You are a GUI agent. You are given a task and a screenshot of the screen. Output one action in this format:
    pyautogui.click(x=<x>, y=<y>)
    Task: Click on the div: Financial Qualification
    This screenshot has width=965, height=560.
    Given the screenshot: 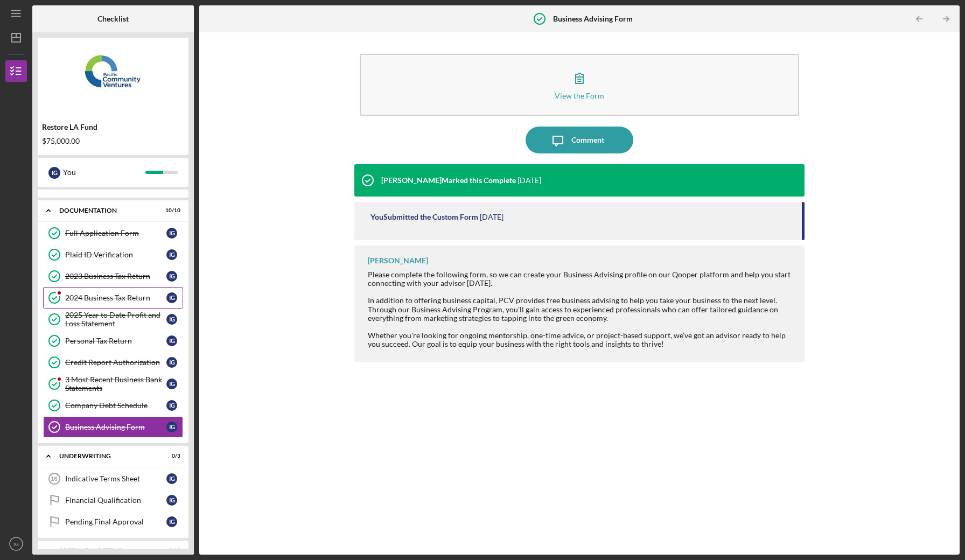 What is the action you would take?
    pyautogui.click(x=116, y=500)
    